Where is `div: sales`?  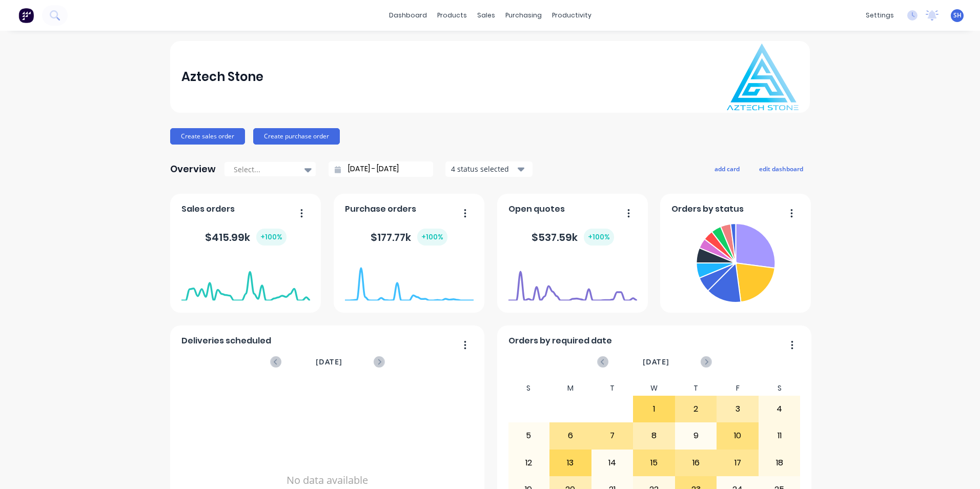 div: sales is located at coordinates (486, 16).